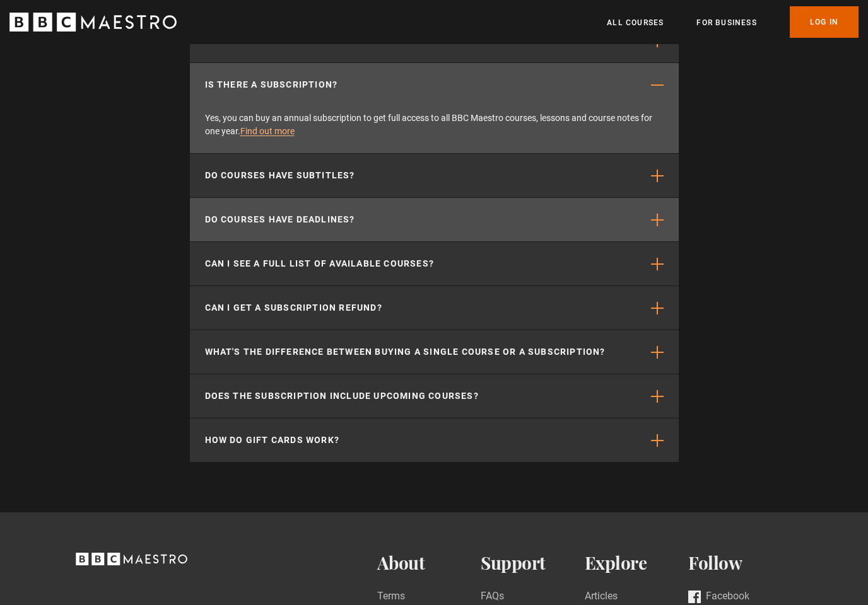 Image resolution: width=868 pixels, height=605 pixels. Describe the element at coordinates (434, 125) in the screenshot. I see `p: Yes, you can buy an annual subscription to get full access to all BBC Maestro courses, lessons an...` at that location.